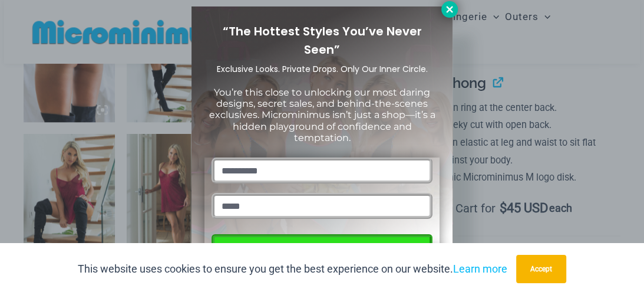 The width and height of the screenshot is (644, 295). I want to click on button: Accept, so click(541, 269).